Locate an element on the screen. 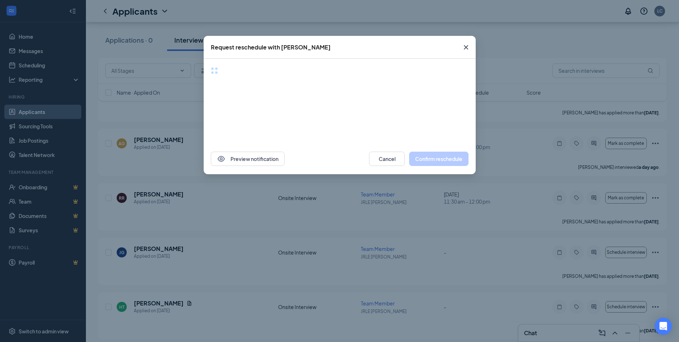  svg: Eye is located at coordinates (221, 159).